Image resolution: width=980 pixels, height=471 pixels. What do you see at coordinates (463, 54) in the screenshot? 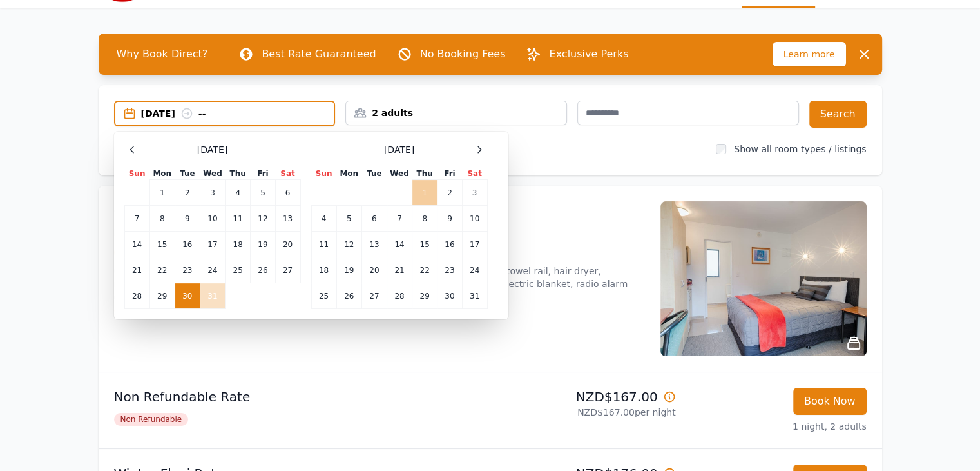
I see `p: No Booking Fees` at bounding box center [463, 54].